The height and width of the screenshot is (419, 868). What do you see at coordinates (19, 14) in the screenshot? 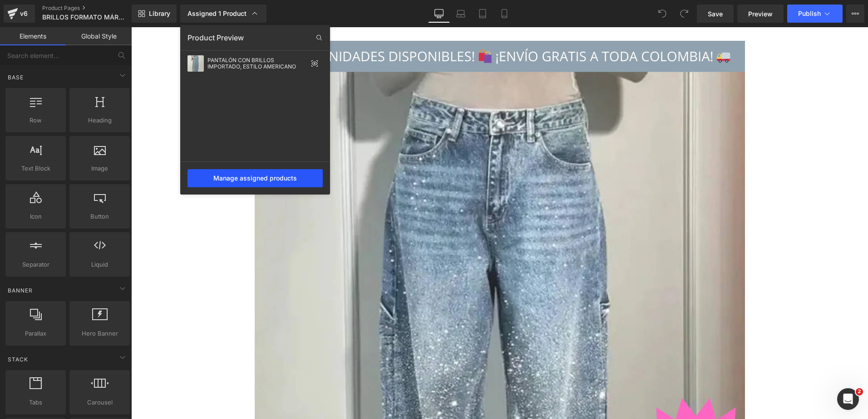
I see `a: v6` at bounding box center [19, 14].